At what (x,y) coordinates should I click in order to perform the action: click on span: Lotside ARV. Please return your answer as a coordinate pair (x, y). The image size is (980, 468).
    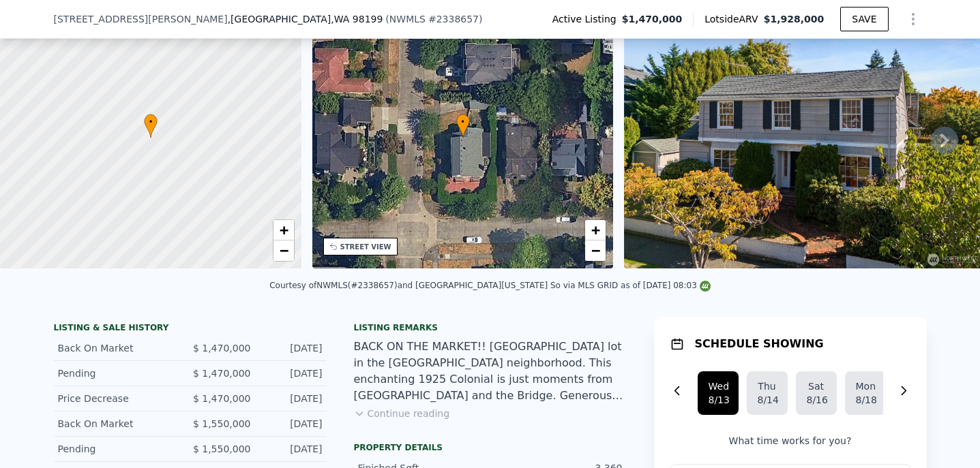
    Looking at the image, I should click on (734, 19).